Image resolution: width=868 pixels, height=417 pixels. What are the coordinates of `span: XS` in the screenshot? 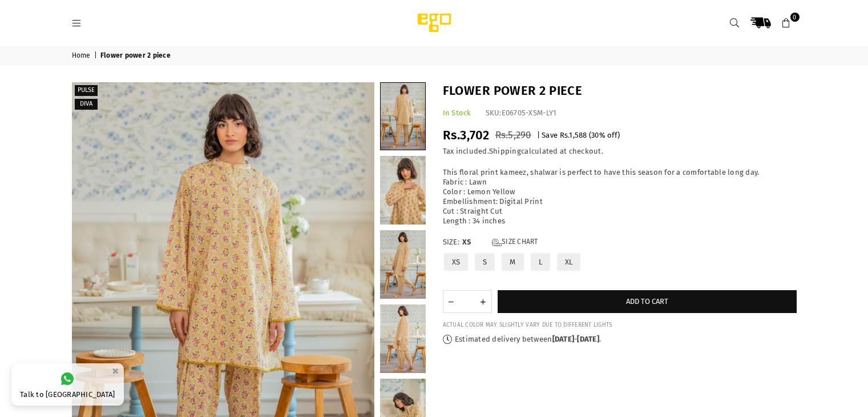 It's located at (473, 242).